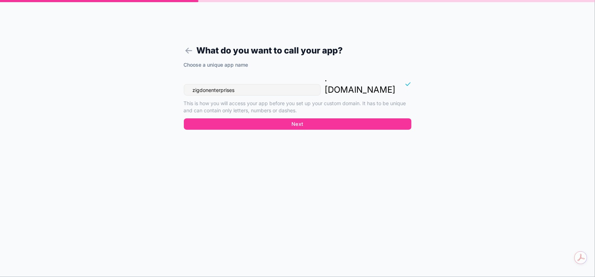 This screenshot has height=277, width=595. Describe the element at coordinates (298, 124) in the screenshot. I see `button: Next` at that location.